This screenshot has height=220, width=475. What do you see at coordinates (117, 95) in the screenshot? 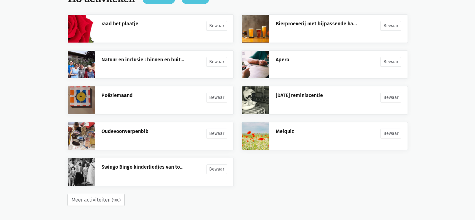
I see `a: Poëziemaand` at bounding box center [117, 95].